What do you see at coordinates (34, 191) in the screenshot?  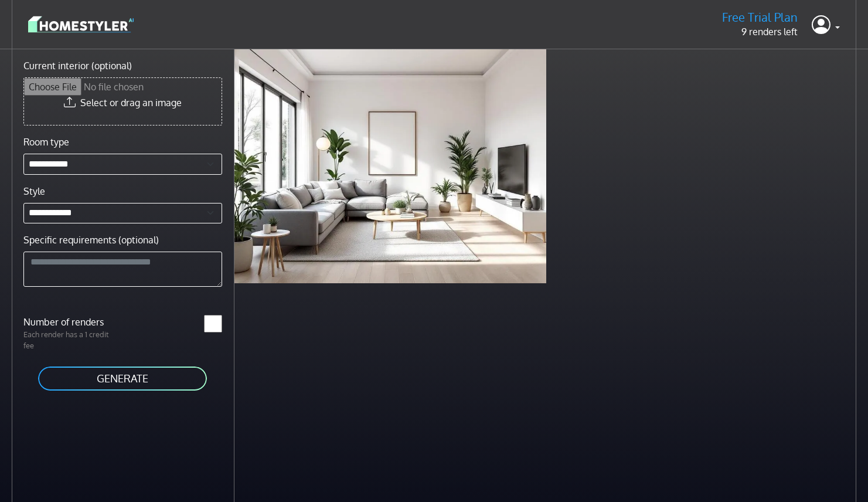 I see `label: Style` at bounding box center [34, 191].